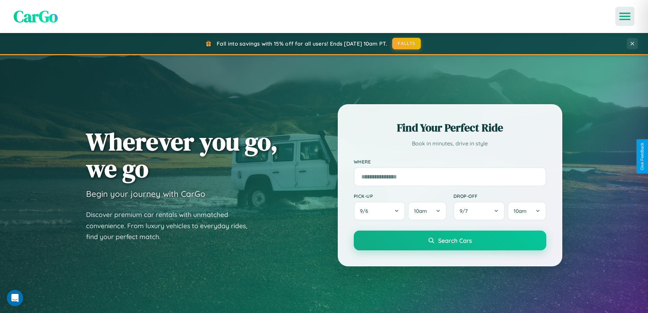 The image size is (648, 313). What do you see at coordinates (643, 156) in the screenshot?
I see `div: Give Feedback` at bounding box center [643, 156].